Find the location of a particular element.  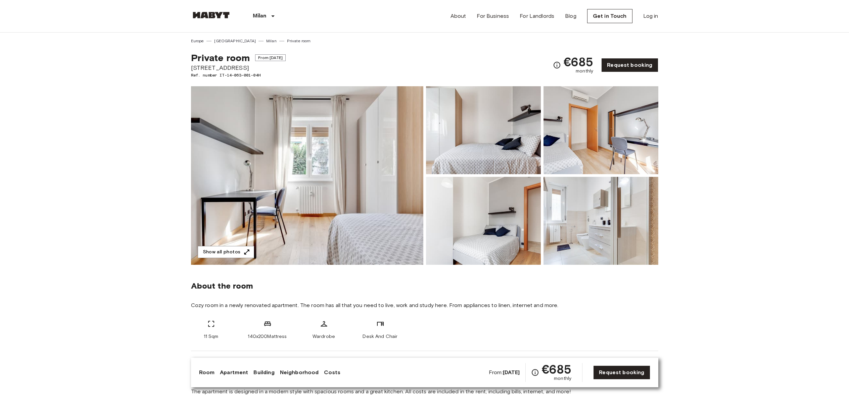

span: 11 Sqm is located at coordinates (211, 337).